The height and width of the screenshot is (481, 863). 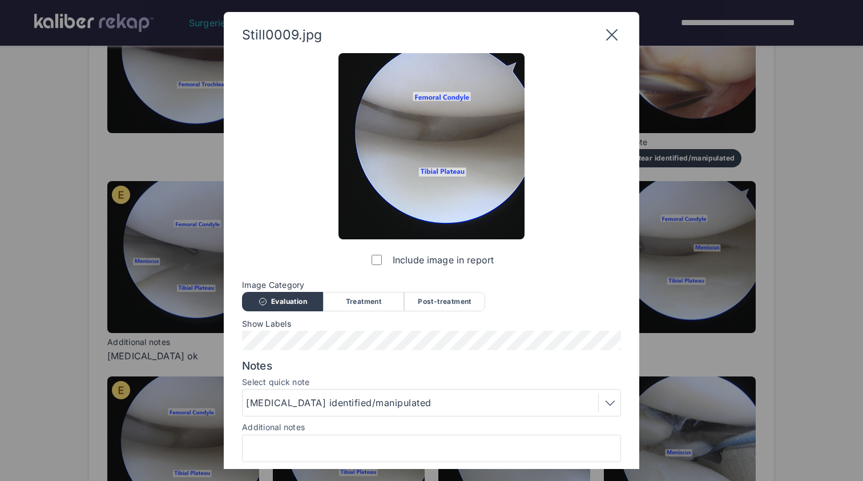 I want to click on span: Still0009.jpg, so click(x=282, y=35).